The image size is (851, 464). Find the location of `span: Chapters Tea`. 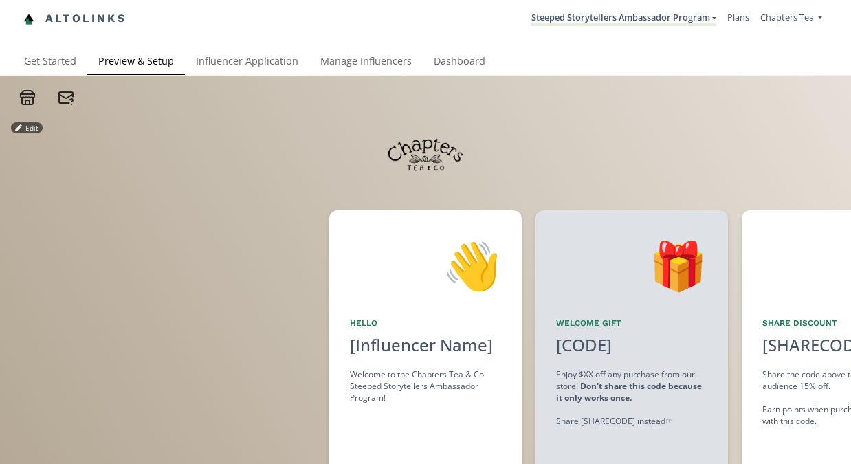

span: Chapters Tea is located at coordinates (787, 17).